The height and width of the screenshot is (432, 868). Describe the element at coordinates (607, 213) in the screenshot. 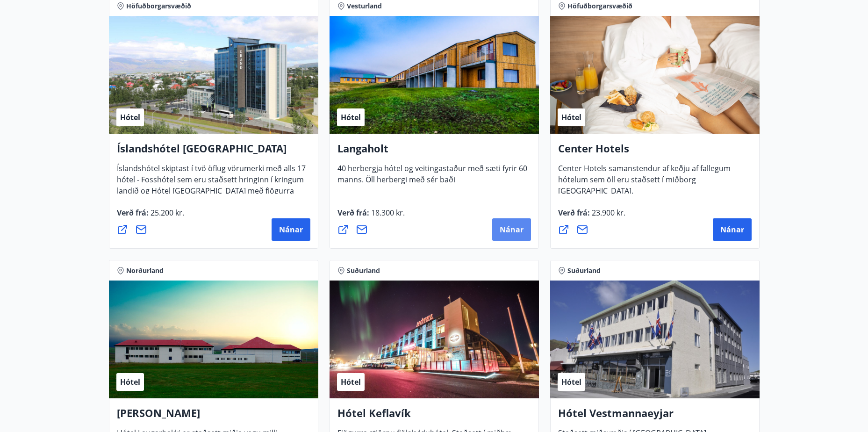

I see `span: 23.900 kr.` at that location.